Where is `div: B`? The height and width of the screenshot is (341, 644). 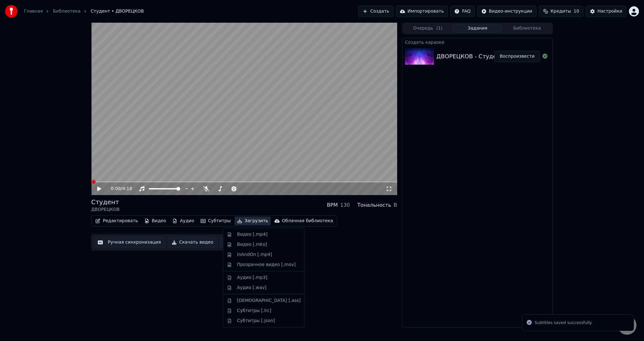 div: B is located at coordinates (396, 205).